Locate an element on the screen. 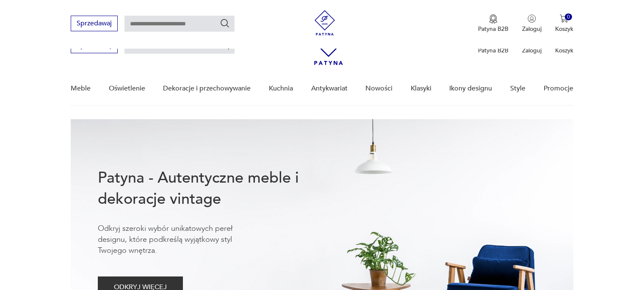 The width and height of the screenshot is (644, 290). p: Odkryj szeroki wybór unikatowych pereł designu, które podkreślą wyjątkowy styl Twojego wnętrza. is located at coordinates (178, 240).